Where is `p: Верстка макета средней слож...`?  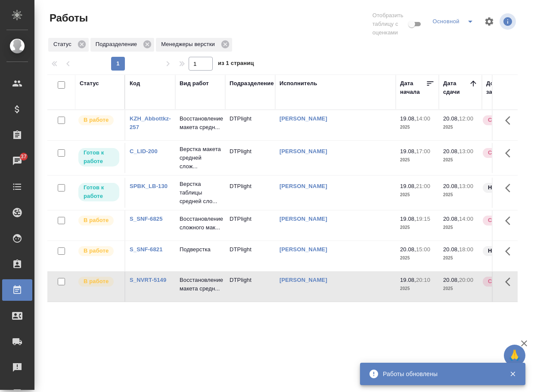 p: Верстка макета средней слож... is located at coordinates (200, 158).